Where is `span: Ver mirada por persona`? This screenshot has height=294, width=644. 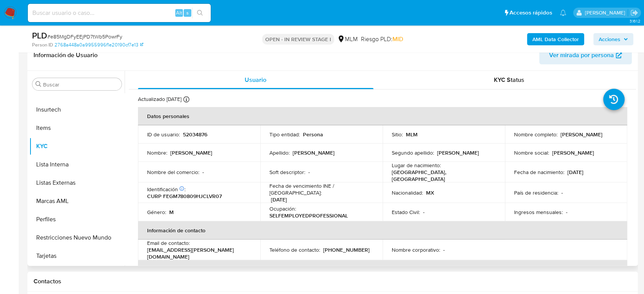
span: Ver mirada por persona is located at coordinates (581, 55).